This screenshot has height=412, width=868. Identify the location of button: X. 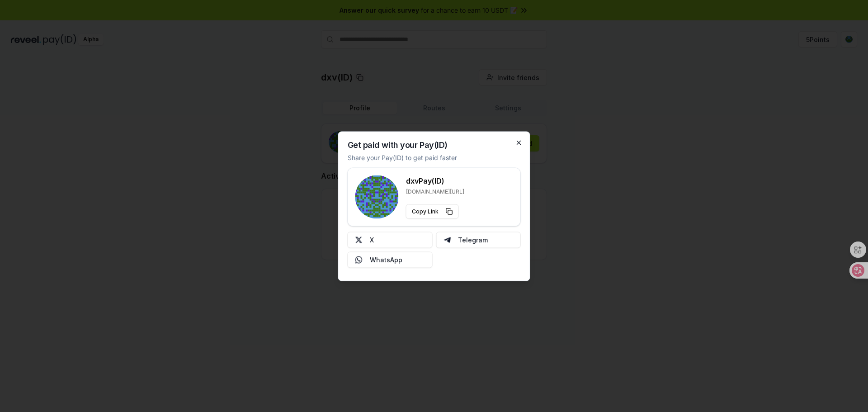
(390, 240).